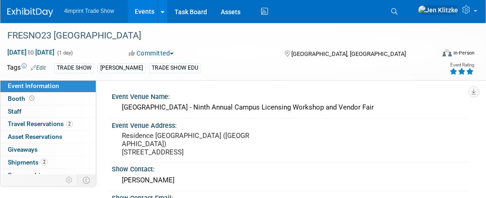 The image size is (486, 198). I want to click on div: Event Venue Name:, so click(289, 95).